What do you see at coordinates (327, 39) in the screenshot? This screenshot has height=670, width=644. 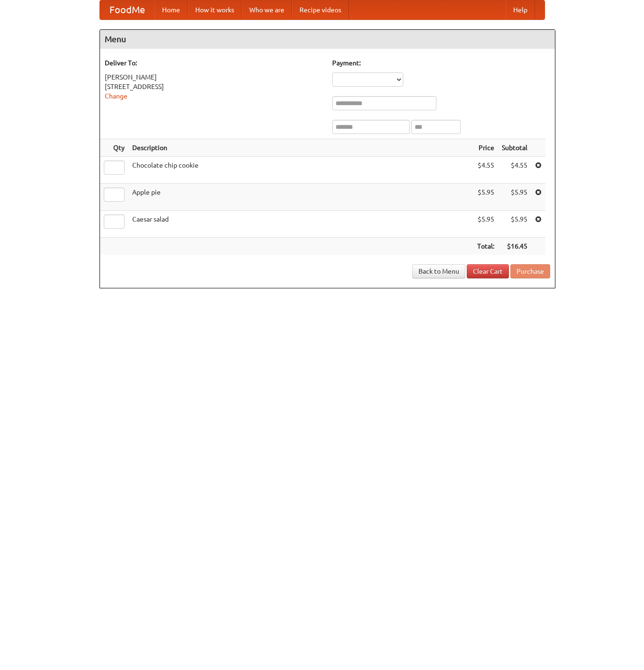 I see `h4: Menu` at bounding box center [327, 39].